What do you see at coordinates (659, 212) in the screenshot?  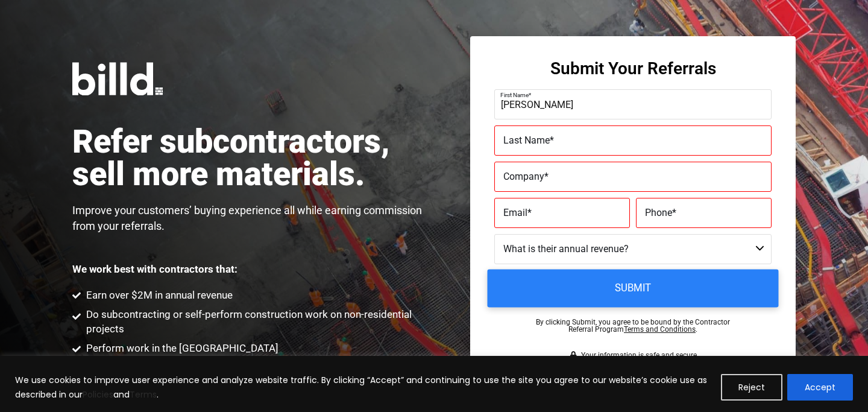 I see `span: Phone` at bounding box center [659, 212].